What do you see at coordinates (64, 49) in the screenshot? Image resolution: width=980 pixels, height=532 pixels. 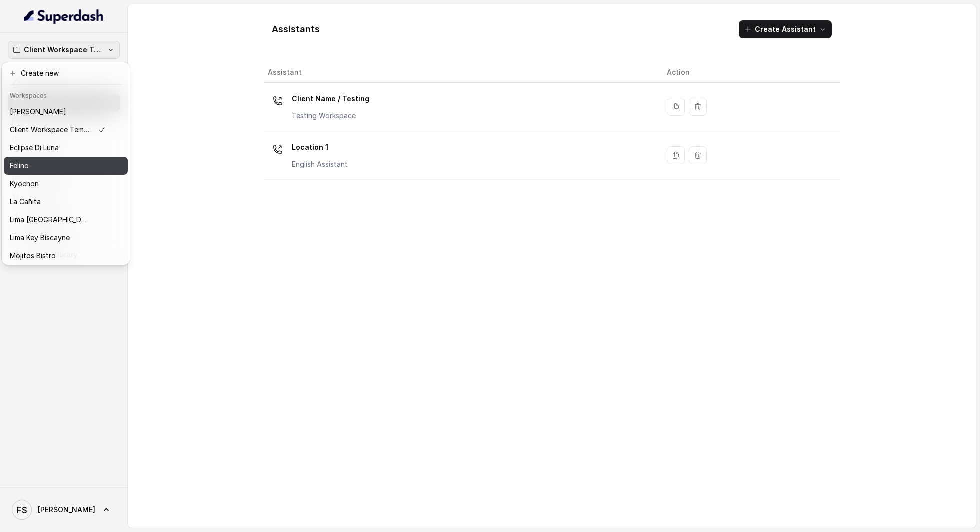 I see `button: Client Workspace Template` at bounding box center [64, 49].